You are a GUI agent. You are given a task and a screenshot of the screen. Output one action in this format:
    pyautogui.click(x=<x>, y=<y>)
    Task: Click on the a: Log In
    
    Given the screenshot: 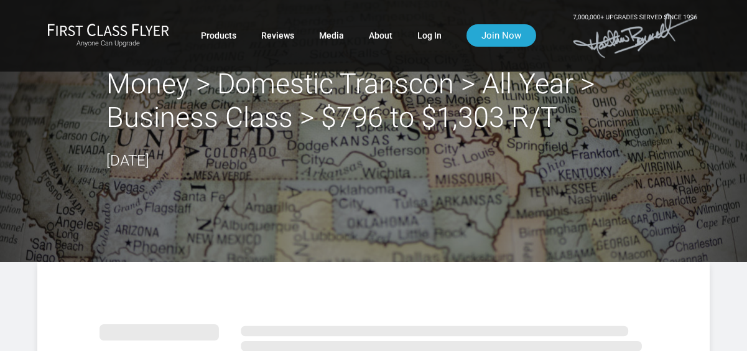 What is the action you would take?
    pyautogui.click(x=429, y=35)
    